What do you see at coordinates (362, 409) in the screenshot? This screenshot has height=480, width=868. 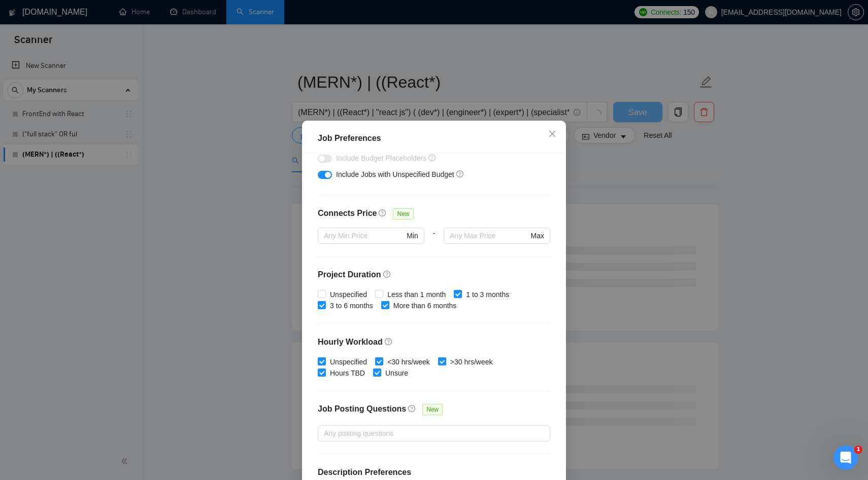 I see `h4: Job Posting Questions` at bounding box center [362, 409].